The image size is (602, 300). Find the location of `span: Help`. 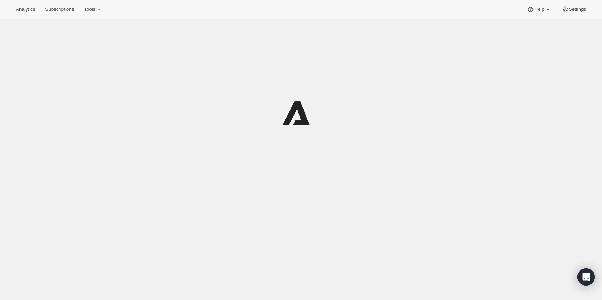

span: Help is located at coordinates (539, 9).